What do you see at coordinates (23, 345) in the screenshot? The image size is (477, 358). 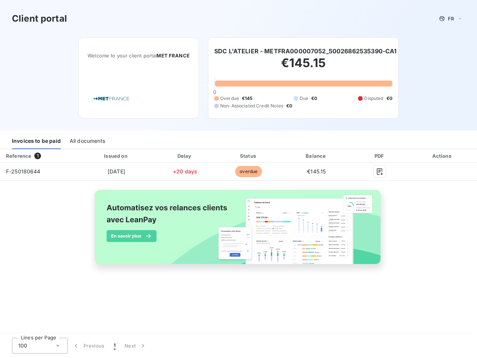 I see `span: 100` at bounding box center [23, 345].